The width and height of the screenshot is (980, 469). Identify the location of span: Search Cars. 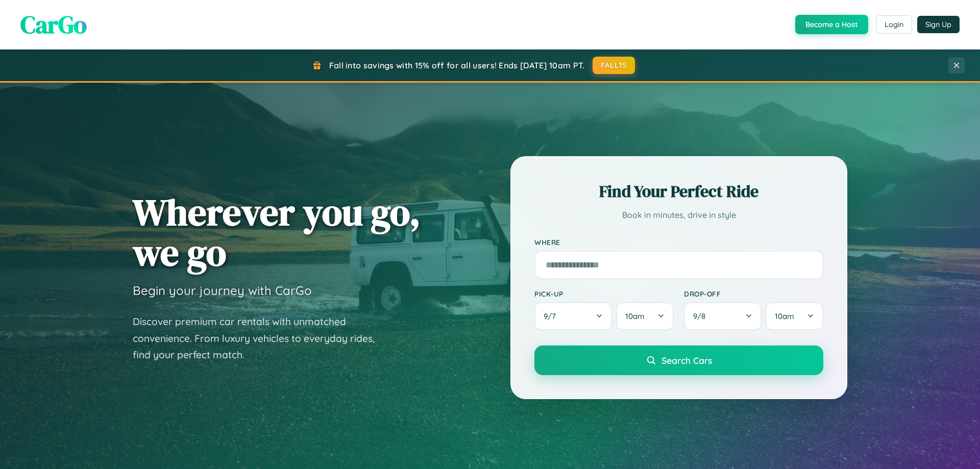
(687, 361).